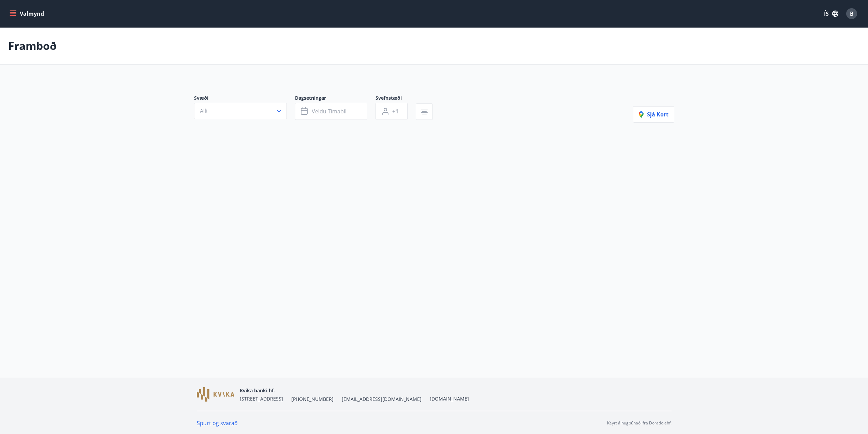  What do you see at coordinates (27, 14) in the screenshot?
I see `button: menu` at bounding box center [27, 14].